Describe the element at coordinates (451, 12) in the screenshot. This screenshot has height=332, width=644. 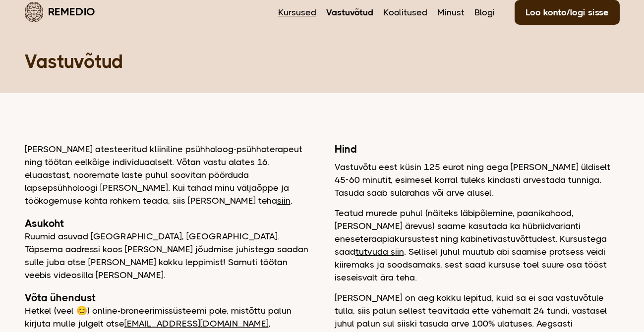
I see `a: Minust` at that location.